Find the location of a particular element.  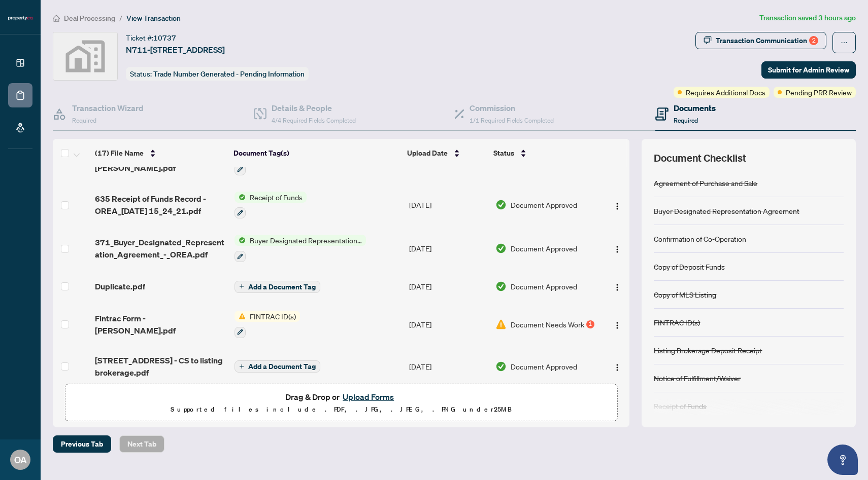

span: OA is located at coordinates (21, 460).